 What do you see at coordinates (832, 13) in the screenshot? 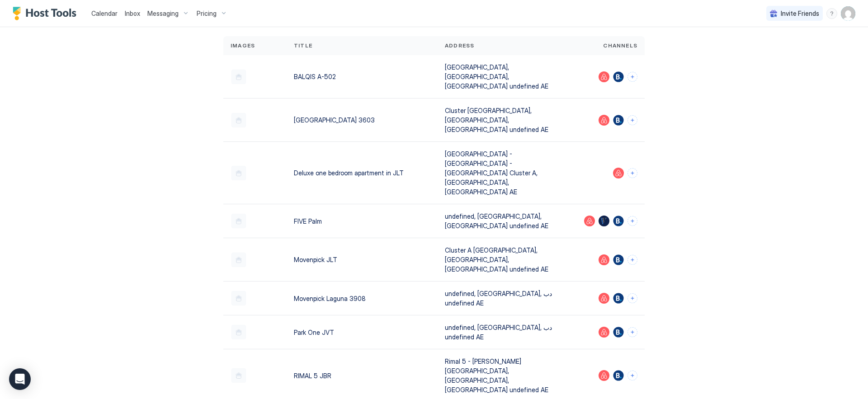
I see `div: menu` at bounding box center [832, 13].